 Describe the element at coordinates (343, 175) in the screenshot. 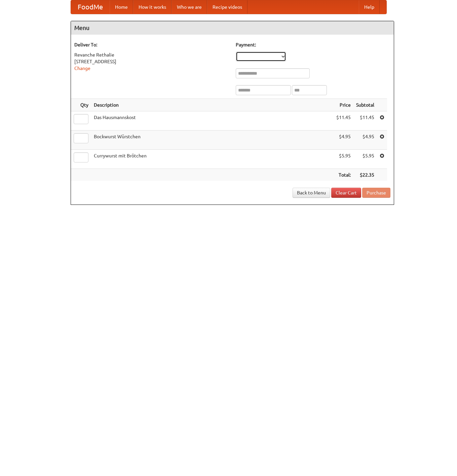

I see `th: Total:` at that location.